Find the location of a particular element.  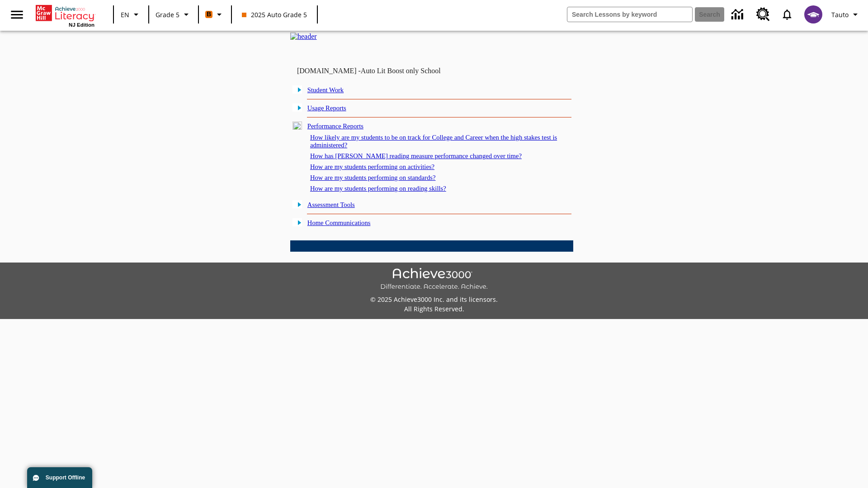

img: avatar image is located at coordinates (813, 14).